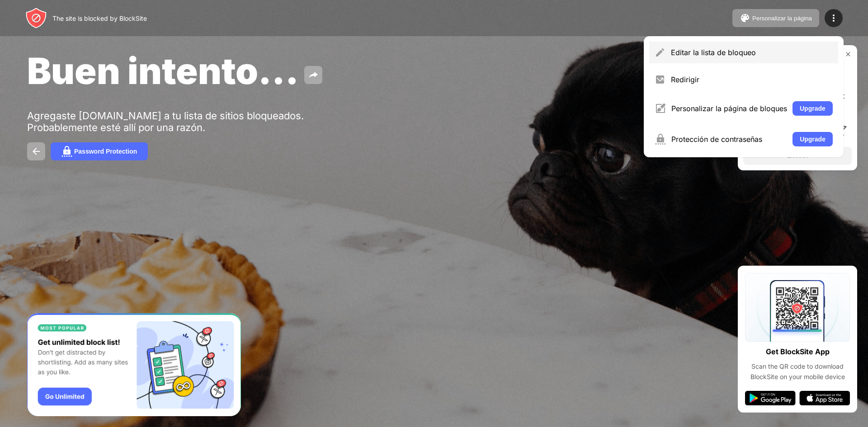 This screenshot has height=427, width=868. I want to click on span: Buen intento..., so click(163, 70).